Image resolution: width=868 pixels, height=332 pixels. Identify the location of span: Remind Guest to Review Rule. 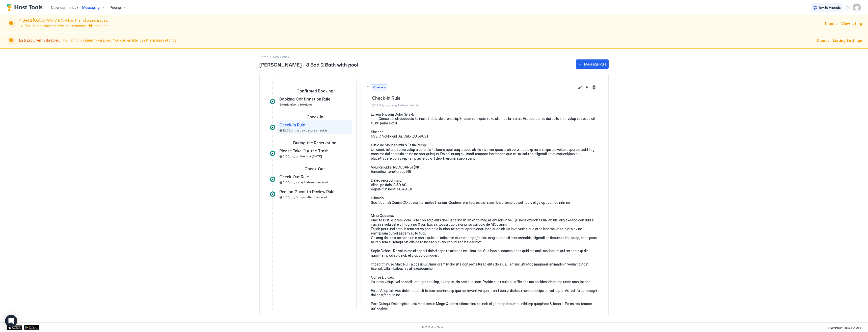
(307, 192).